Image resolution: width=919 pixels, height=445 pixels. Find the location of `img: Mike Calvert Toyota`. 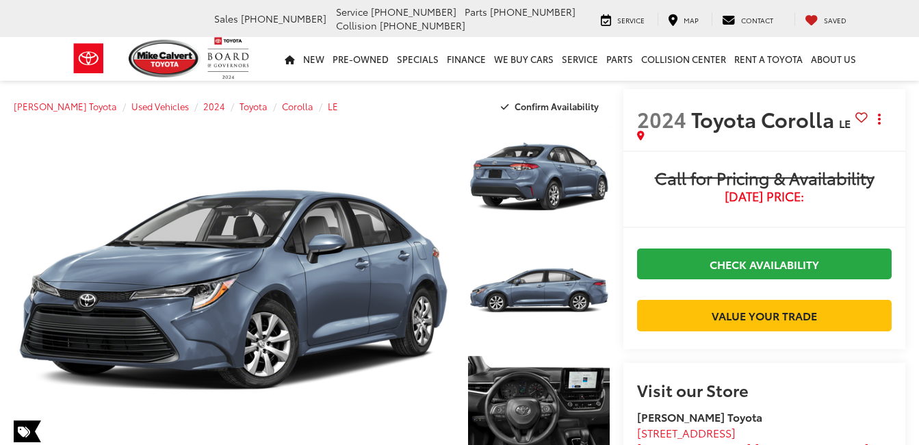

img: Mike Calvert Toyota is located at coordinates (165, 58).